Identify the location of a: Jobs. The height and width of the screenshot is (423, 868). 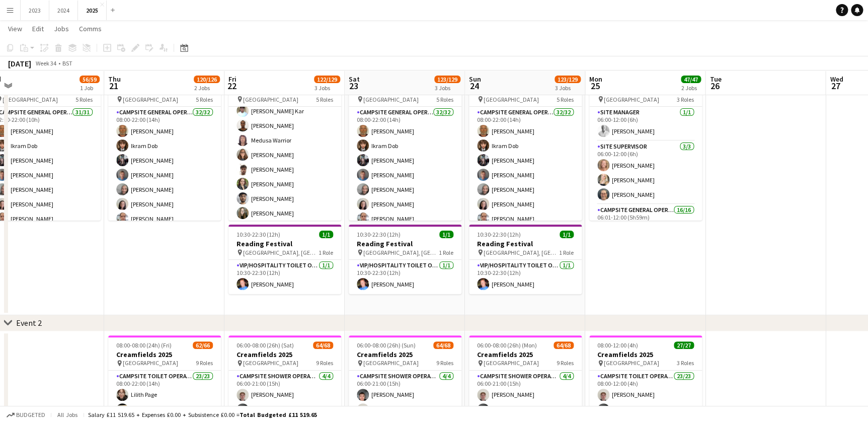
(62, 28).